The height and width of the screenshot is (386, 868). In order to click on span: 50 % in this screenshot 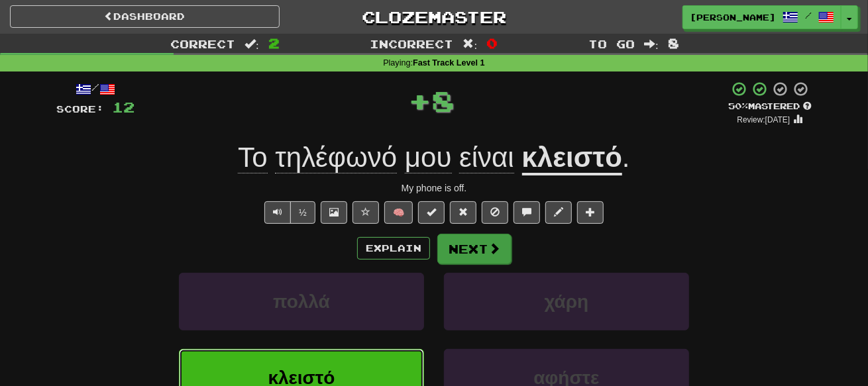, I will do `click(738, 106)`.